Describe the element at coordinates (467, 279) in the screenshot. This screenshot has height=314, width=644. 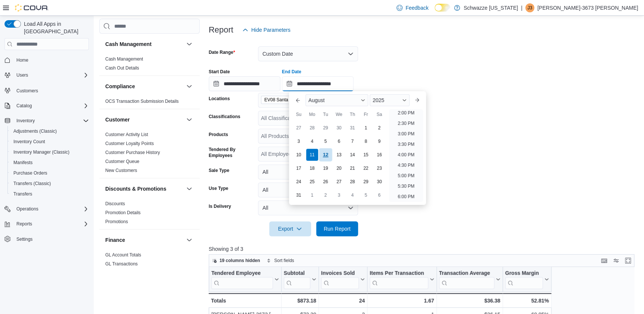
I see `div: Transaction Average` at that location.